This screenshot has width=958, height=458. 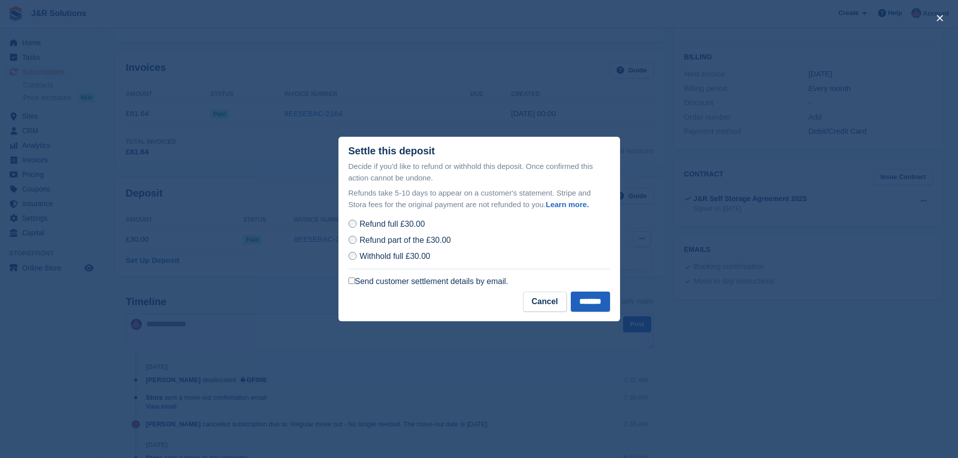 What do you see at coordinates (353, 224) in the screenshot?
I see `input: Refund full £30.00` at bounding box center [353, 224].